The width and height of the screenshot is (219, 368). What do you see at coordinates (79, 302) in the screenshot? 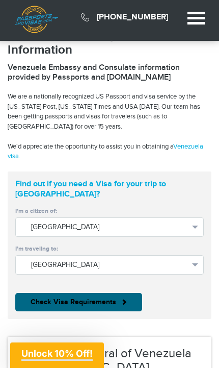
I see `button: Check Visa Requirements` at bounding box center [79, 302].